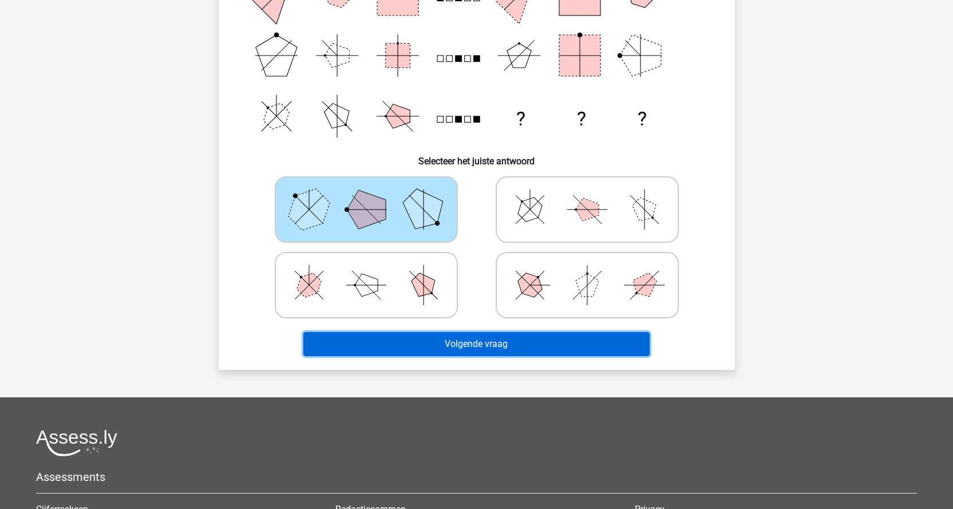 The height and width of the screenshot is (509, 953). I want to click on button: Volgende vraag, so click(476, 344).